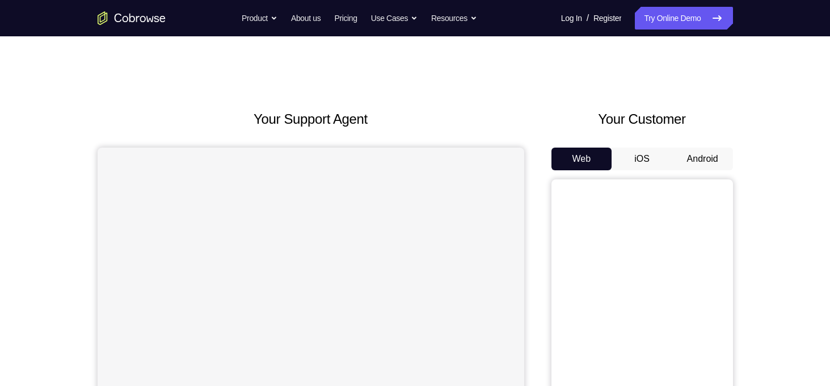  What do you see at coordinates (642, 159) in the screenshot?
I see `button: iOS` at bounding box center [642, 159].